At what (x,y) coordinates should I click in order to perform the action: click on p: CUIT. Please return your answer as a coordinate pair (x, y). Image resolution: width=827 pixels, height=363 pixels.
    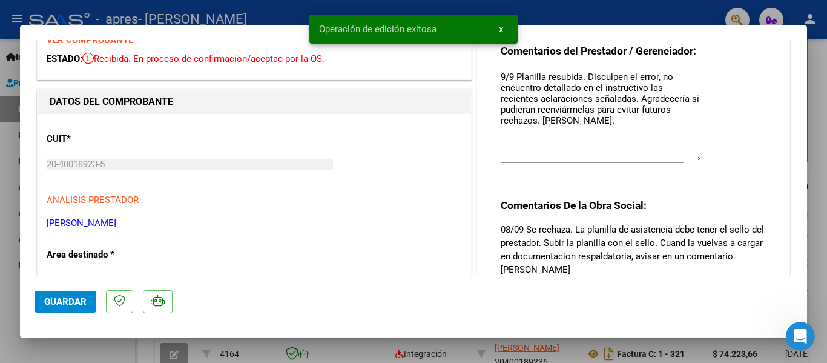
    Looking at the image, I should click on (109, 139).